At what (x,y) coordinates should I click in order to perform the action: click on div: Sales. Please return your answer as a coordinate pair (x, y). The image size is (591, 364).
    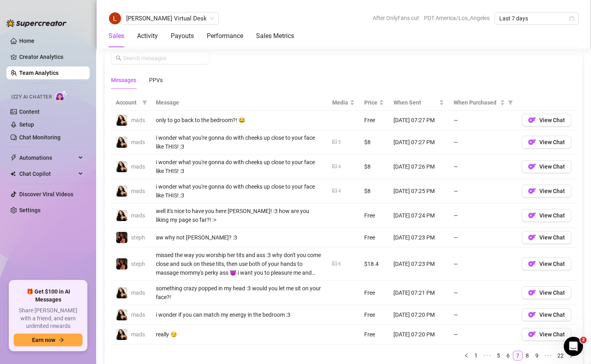
    Looking at the image, I should click on (116, 36).